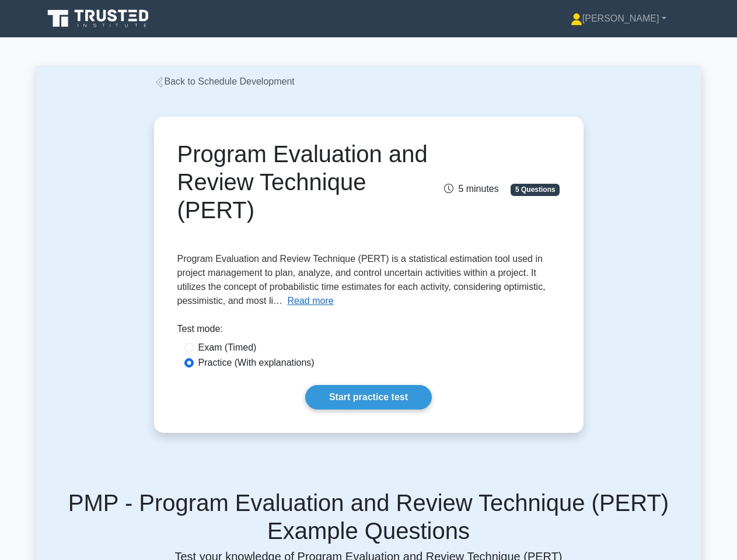  What do you see at coordinates (471, 189) in the screenshot?
I see `span: 5 minutes` at bounding box center [471, 189].